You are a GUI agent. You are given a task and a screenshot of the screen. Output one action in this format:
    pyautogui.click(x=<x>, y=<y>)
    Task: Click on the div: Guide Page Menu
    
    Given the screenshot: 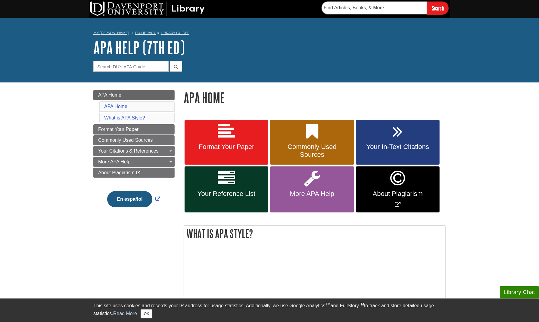 What is the action you would take?
    pyautogui.click(x=134, y=154)
    